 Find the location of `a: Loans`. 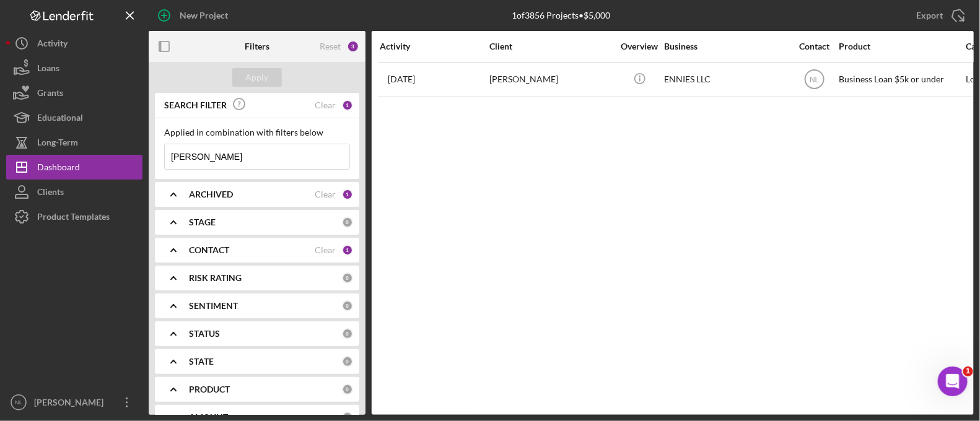

a: Loans is located at coordinates (74, 68).